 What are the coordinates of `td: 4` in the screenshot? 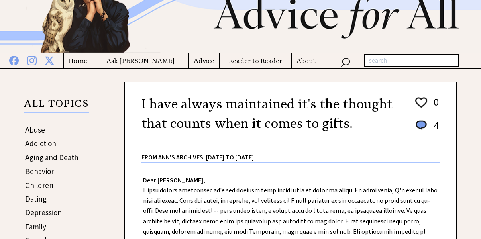 It's located at (434, 129).